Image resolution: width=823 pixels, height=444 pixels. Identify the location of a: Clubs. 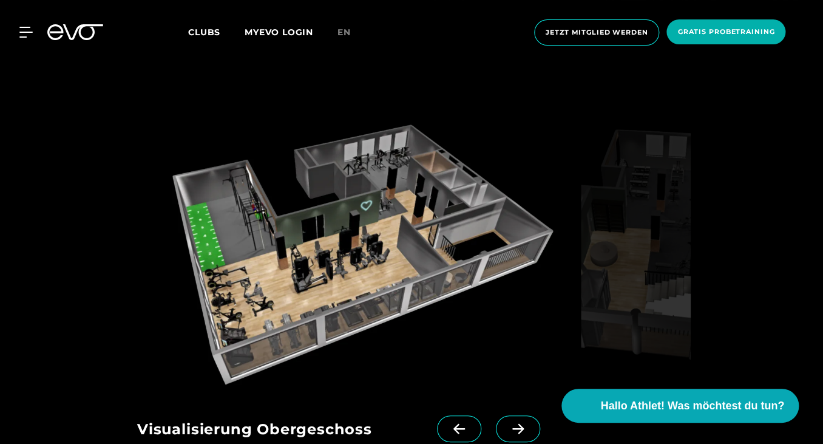
(216, 32).